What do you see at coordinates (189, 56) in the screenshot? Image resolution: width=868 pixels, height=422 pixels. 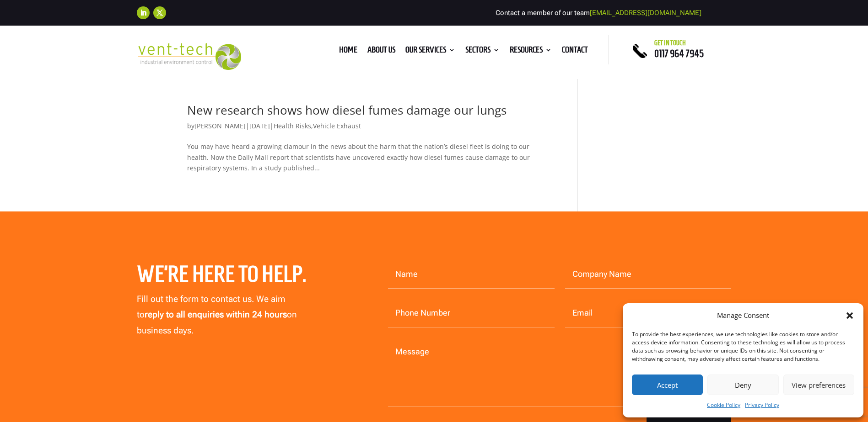 I see `img: 2023-09-27T08_35_16.549ZVENT-TECH---Clear-background` at bounding box center [189, 56].